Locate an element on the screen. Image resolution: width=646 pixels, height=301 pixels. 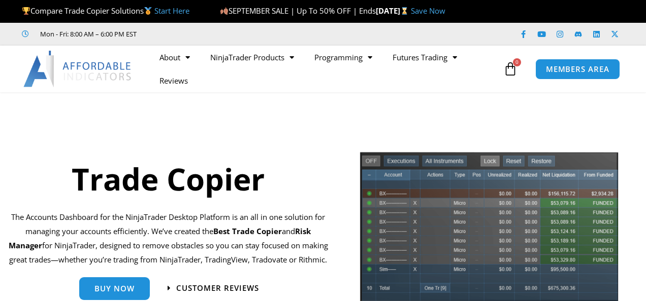
nav: Menu is located at coordinates (325, 69).